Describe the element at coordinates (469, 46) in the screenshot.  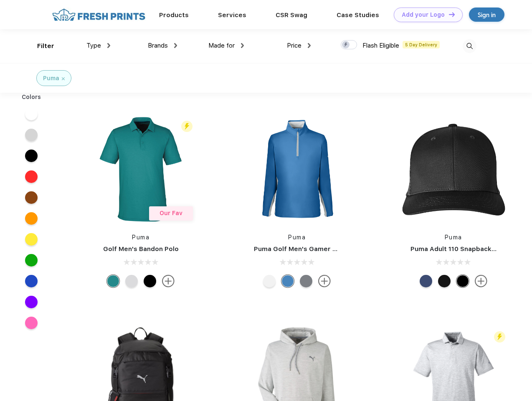
I see `img: desktop_search.svg` at that location.